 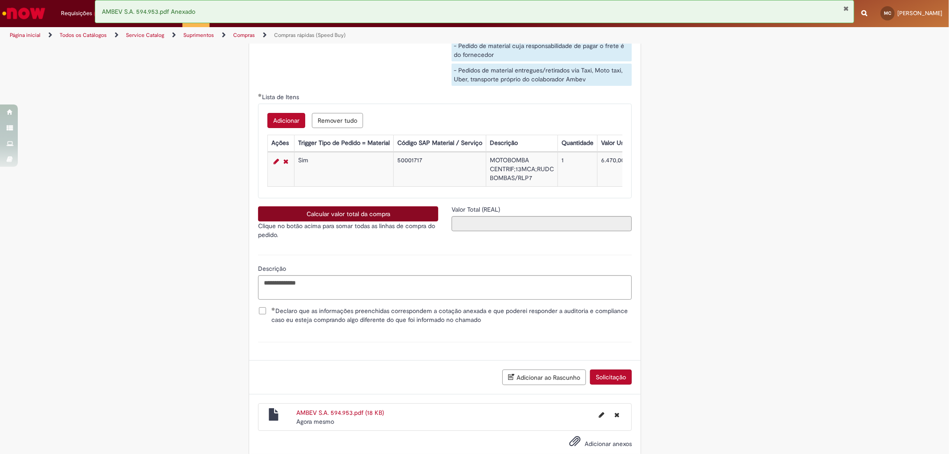 What do you see at coordinates (244, 35) in the screenshot?
I see `a: Compras` at bounding box center [244, 35].